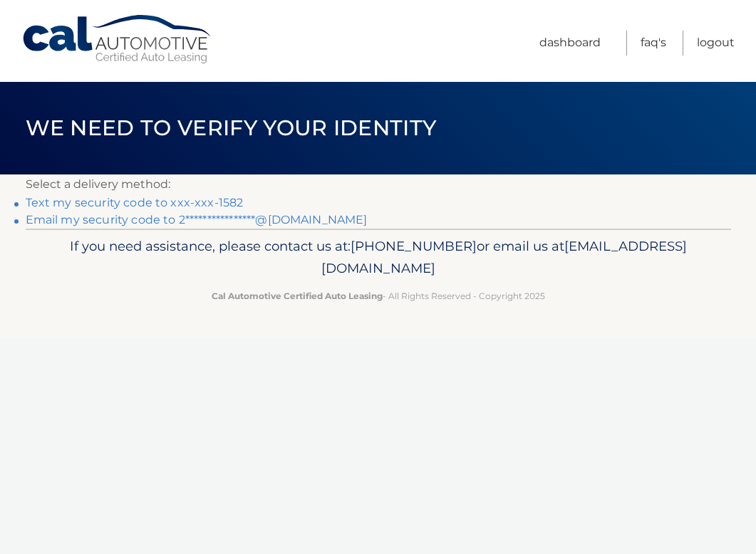 Image resolution: width=756 pixels, height=554 pixels. What do you see at coordinates (716, 43) in the screenshot?
I see `a: Logout` at bounding box center [716, 43].